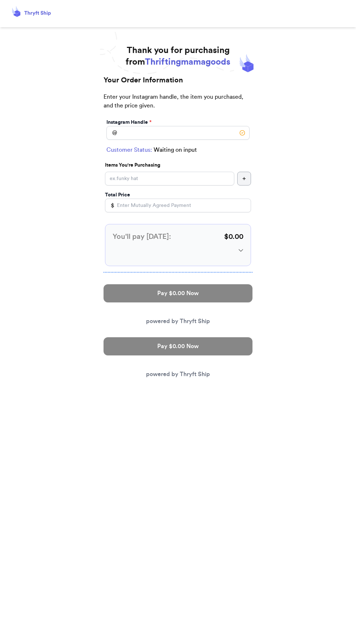 Image resolution: width=356 pixels, height=644 pixels. What do you see at coordinates (178, 205) in the screenshot?
I see `input: Enter Mutually Agreed Payment` at bounding box center [178, 205].